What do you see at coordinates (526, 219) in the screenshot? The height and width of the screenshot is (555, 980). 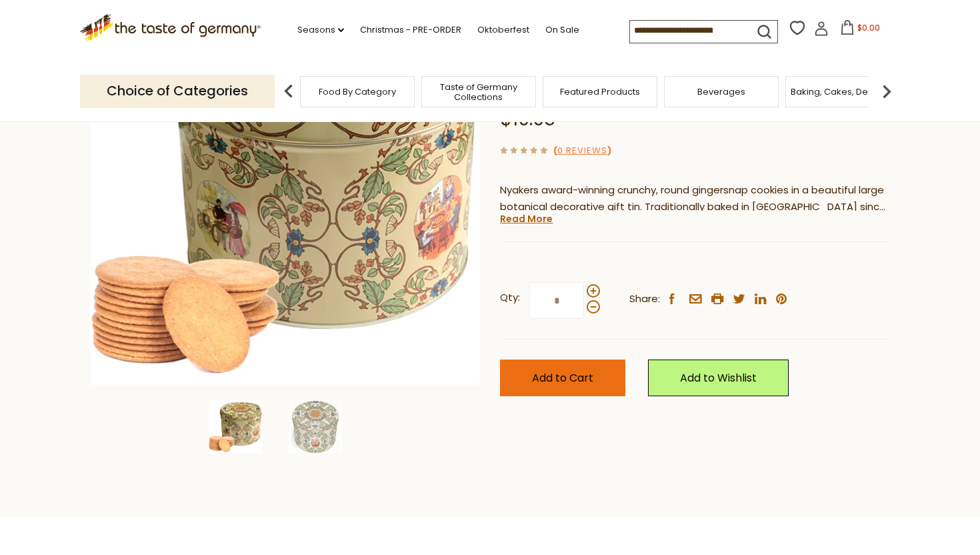 I see `a: Read More` at bounding box center [526, 219].